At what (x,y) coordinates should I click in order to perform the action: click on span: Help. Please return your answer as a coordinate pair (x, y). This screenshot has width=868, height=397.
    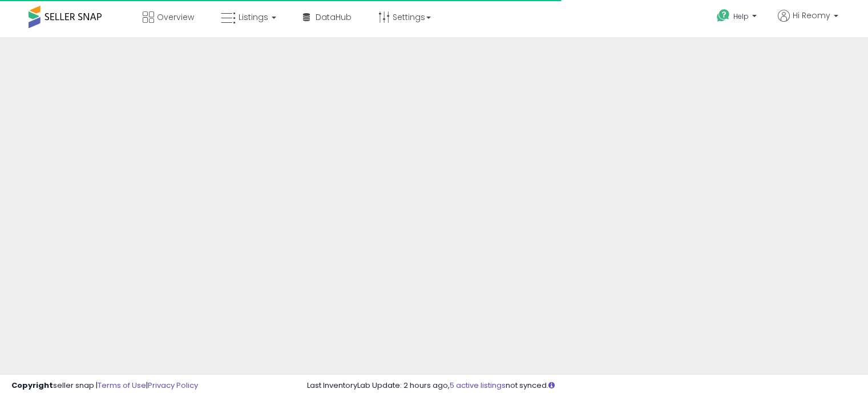
    Looking at the image, I should click on (740, 16).